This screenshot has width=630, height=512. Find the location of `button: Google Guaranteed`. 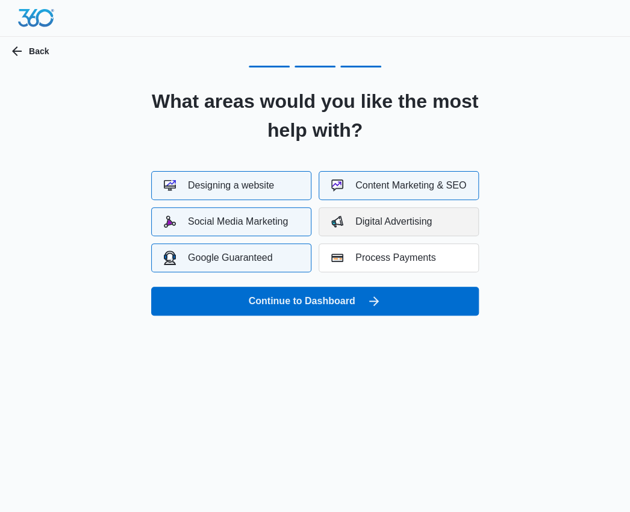

button: Google Guaranteed is located at coordinates (231, 258).